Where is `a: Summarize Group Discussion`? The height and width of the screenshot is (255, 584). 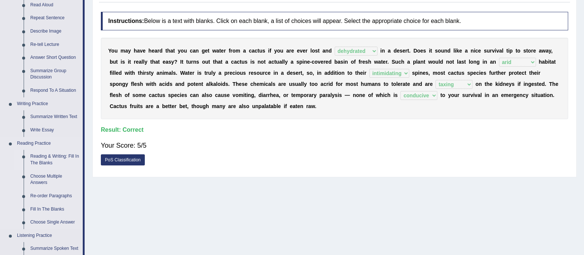
a: Summarize Group Discussion is located at coordinates (55, 74).